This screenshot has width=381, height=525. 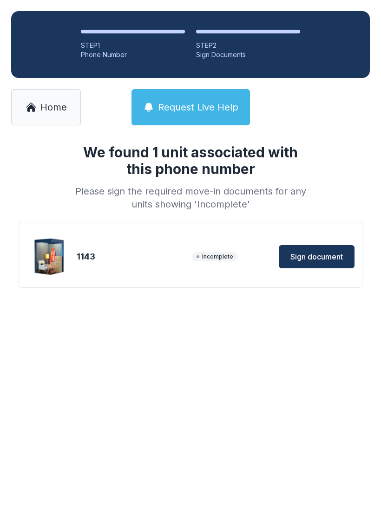 I want to click on div: Phone Number, so click(x=133, y=55).